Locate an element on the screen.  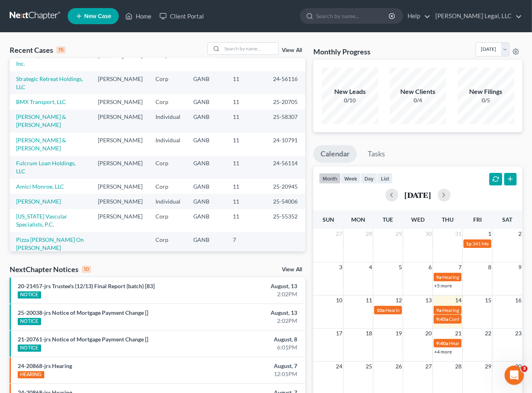
span: 5 is located at coordinates (400, 267).